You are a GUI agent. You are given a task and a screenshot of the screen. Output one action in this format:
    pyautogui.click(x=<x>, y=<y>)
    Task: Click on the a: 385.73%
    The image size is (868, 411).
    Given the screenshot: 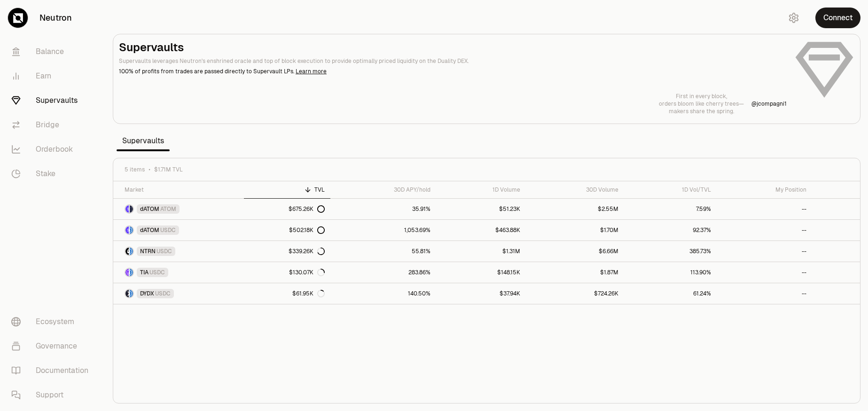 What is the action you would take?
    pyautogui.click(x=670, y=251)
    